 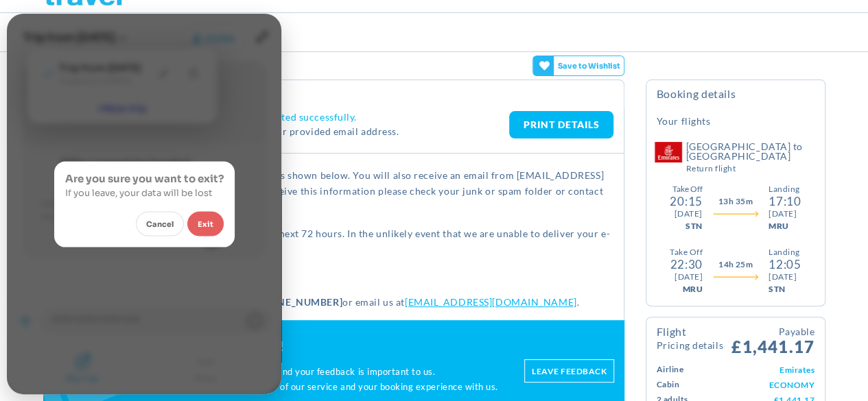 I want to click on small: Pricing Details, so click(x=689, y=345).